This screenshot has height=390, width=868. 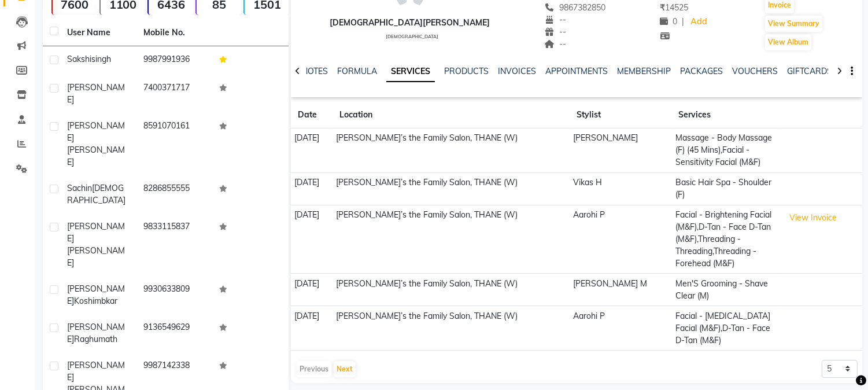 I want to click on span: 9867382850, so click(x=575, y=7).